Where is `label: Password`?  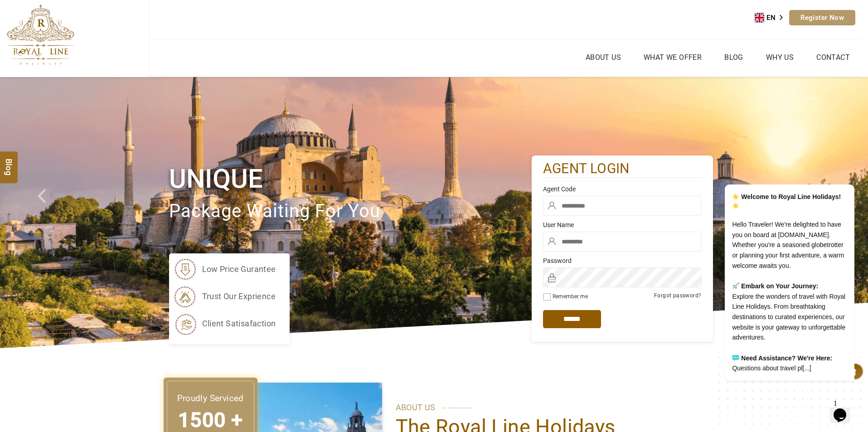
label: Password is located at coordinates (622, 260).